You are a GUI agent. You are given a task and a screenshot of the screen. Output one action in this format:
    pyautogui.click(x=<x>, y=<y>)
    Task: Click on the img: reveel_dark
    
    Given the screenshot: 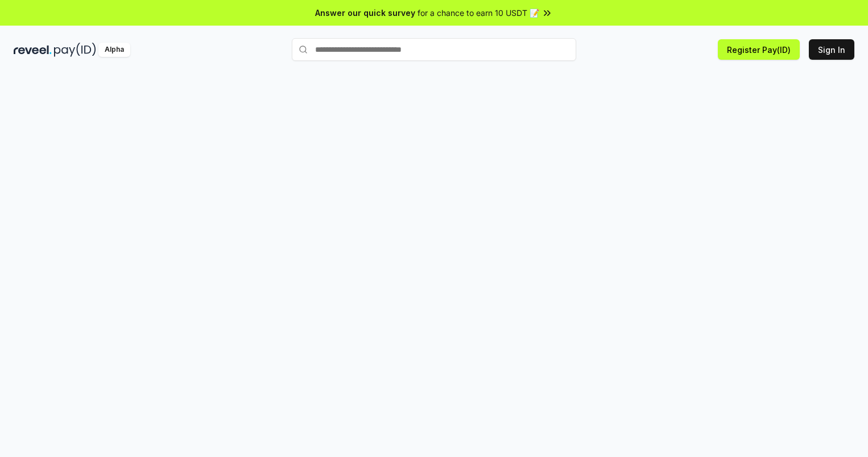 What is the action you would take?
    pyautogui.click(x=32, y=49)
    